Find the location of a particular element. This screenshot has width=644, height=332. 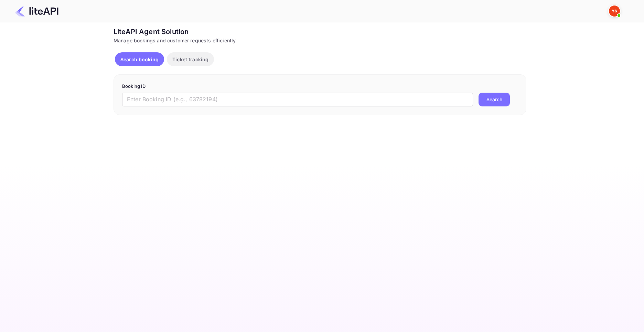

button: Search is located at coordinates (493, 99).